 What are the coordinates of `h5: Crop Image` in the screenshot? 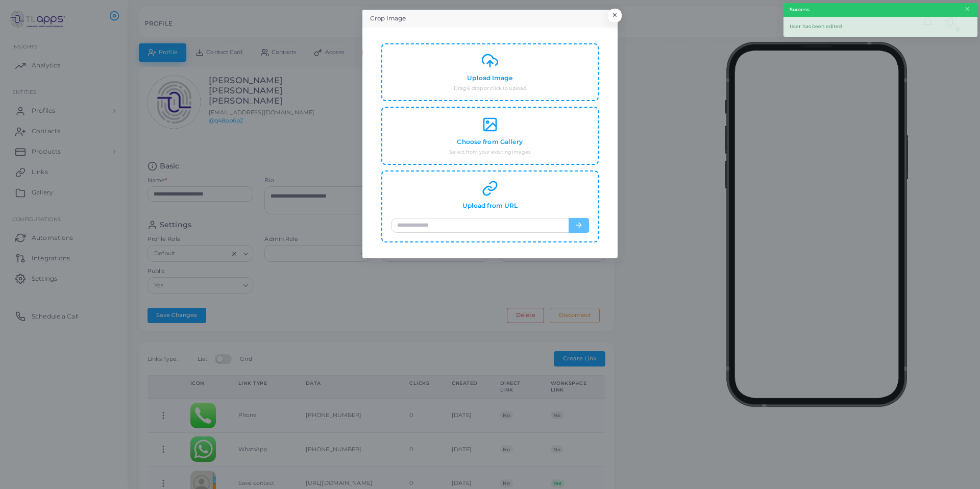 It's located at (388, 18).